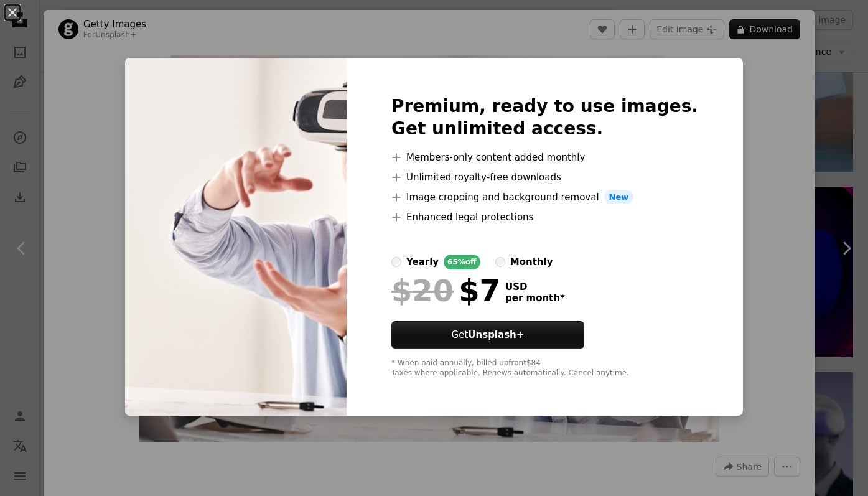  I want to click on div: yearly, so click(423, 262).